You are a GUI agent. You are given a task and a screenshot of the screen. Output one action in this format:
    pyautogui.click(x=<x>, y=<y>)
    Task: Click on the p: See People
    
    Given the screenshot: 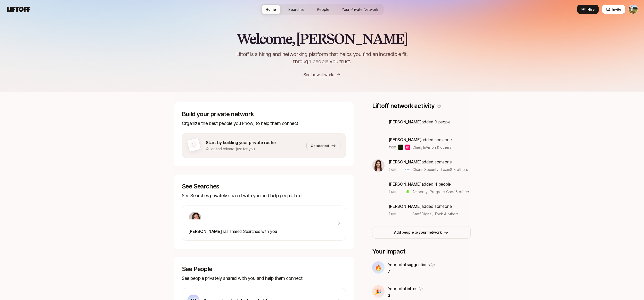 What is the action you would take?
    pyautogui.click(x=264, y=269)
    